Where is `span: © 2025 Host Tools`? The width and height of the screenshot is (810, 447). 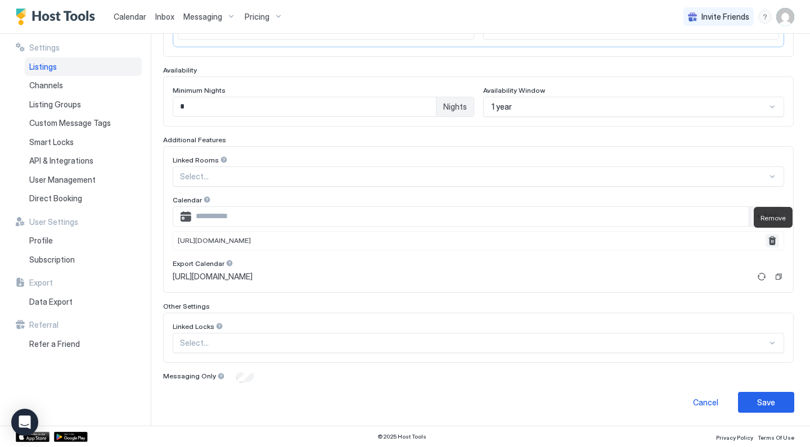 span: © 2025 Host Tools is located at coordinates (402, 437).